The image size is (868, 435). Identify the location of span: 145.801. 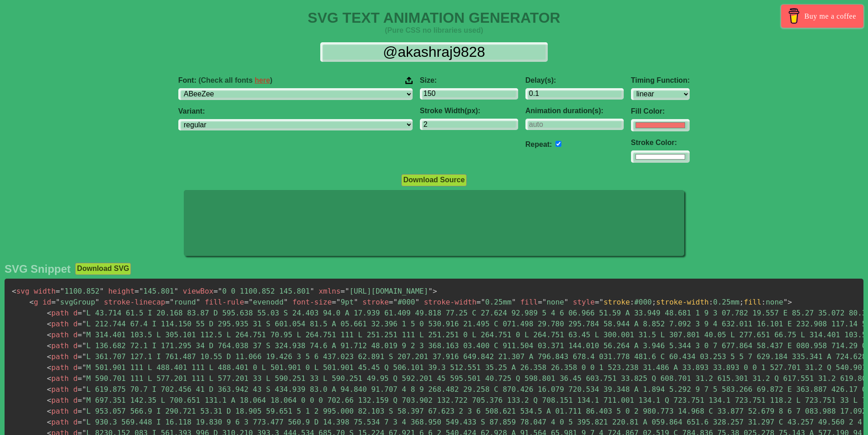
(157, 291).